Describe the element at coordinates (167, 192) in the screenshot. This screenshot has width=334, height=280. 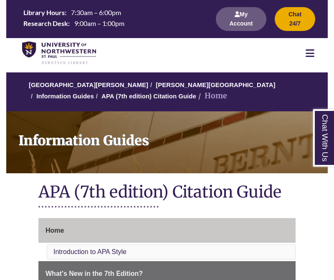
I see `h1: APA (7th edition) Citation Guide` at that location.